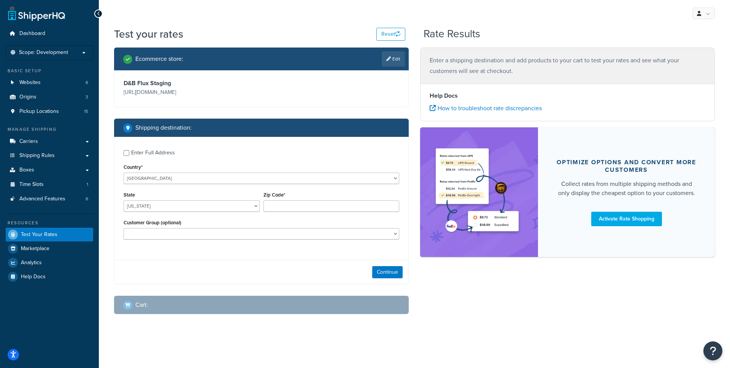  What do you see at coordinates (153, 222) in the screenshot?
I see `label: Customer Group (optional)` at bounding box center [153, 222].